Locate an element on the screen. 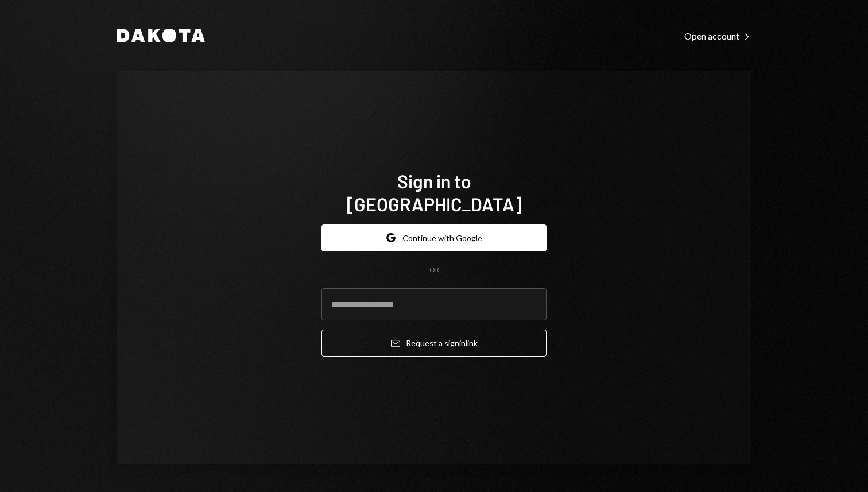  div: Open account is located at coordinates (718, 36).